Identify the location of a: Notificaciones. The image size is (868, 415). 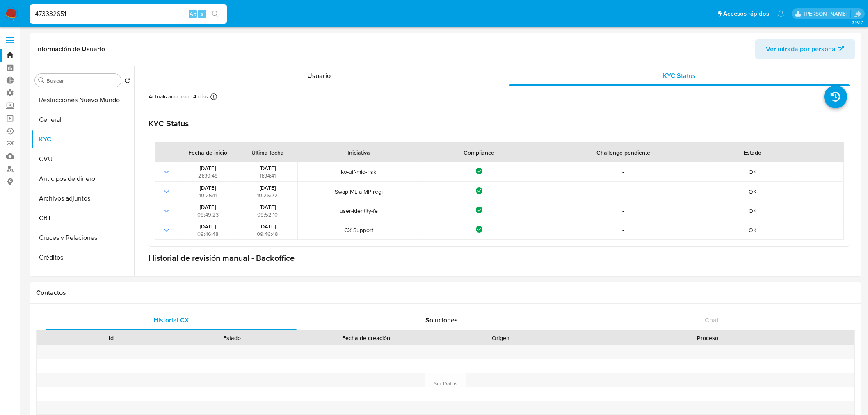
(781, 13).